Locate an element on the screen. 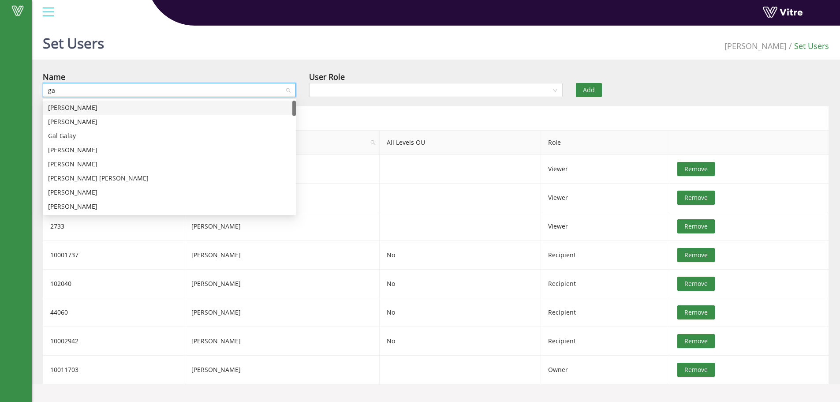  span: 102040 is located at coordinates (61, 283).